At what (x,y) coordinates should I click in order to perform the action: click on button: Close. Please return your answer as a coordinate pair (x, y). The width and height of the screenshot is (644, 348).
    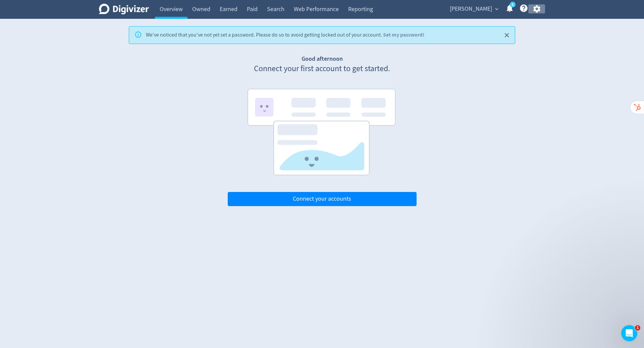
    Looking at the image, I should click on (507, 35).